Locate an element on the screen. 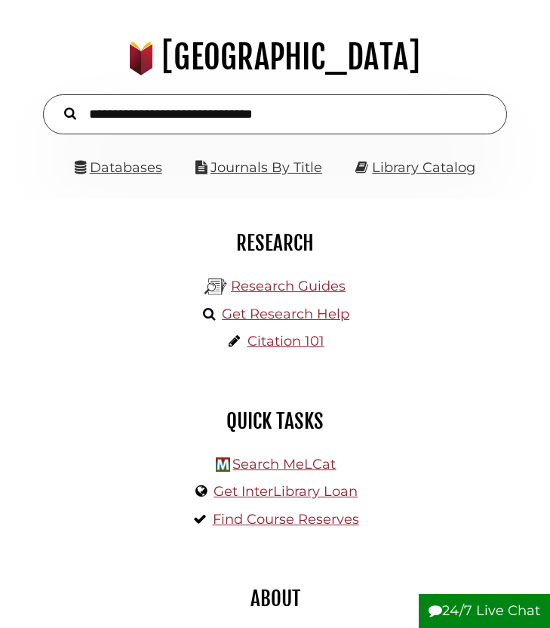  a: Research Guides is located at coordinates (288, 286).